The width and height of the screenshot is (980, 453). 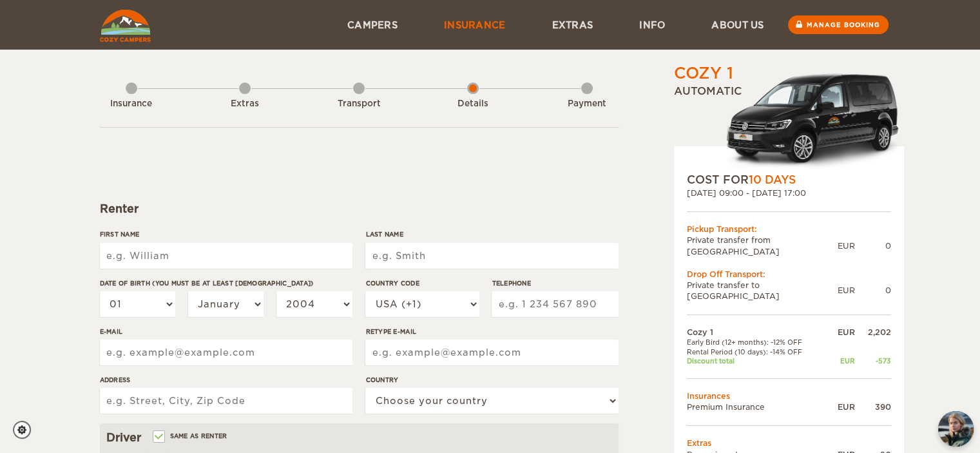 What do you see at coordinates (874, 407) in the screenshot?
I see `div: 390` at bounding box center [874, 407].